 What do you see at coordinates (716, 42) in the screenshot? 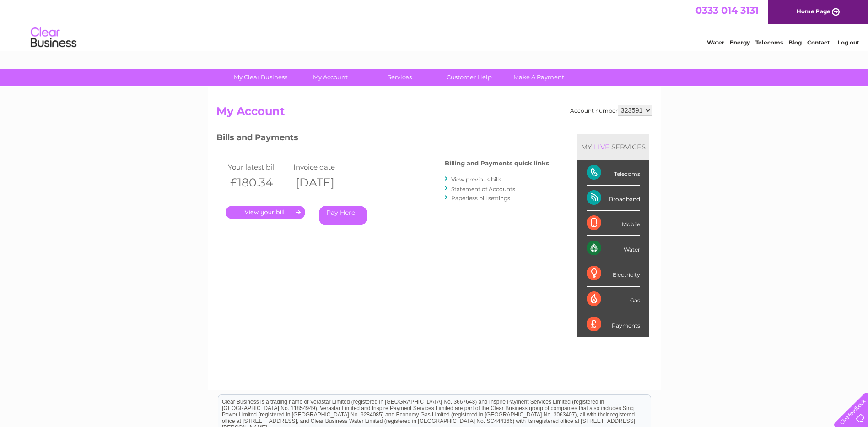
I see `a: Water` at bounding box center [716, 42].